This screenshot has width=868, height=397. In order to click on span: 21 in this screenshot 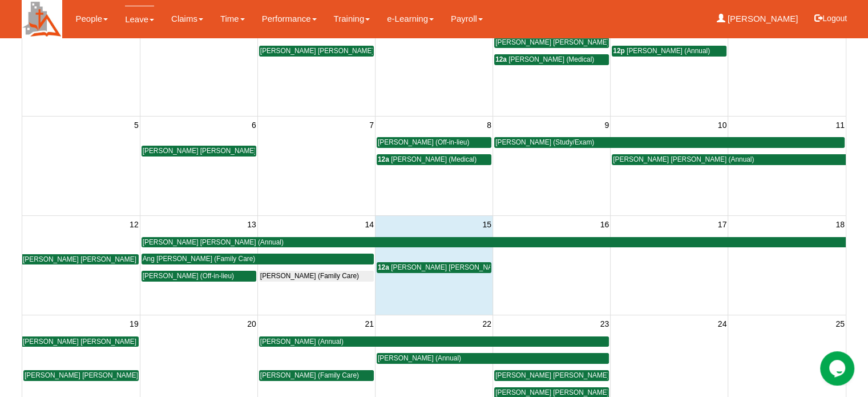, I will do `click(369, 324)`.